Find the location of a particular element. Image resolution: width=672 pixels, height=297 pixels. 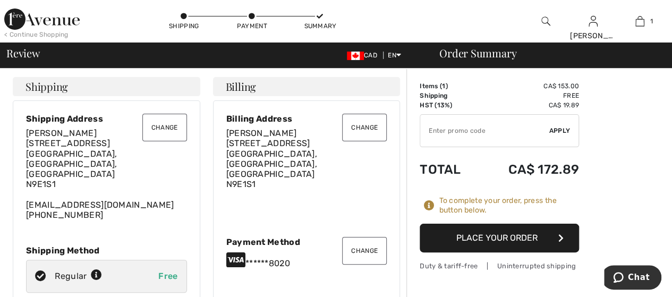

div: Shipping Address is located at coordinates (106, 119).